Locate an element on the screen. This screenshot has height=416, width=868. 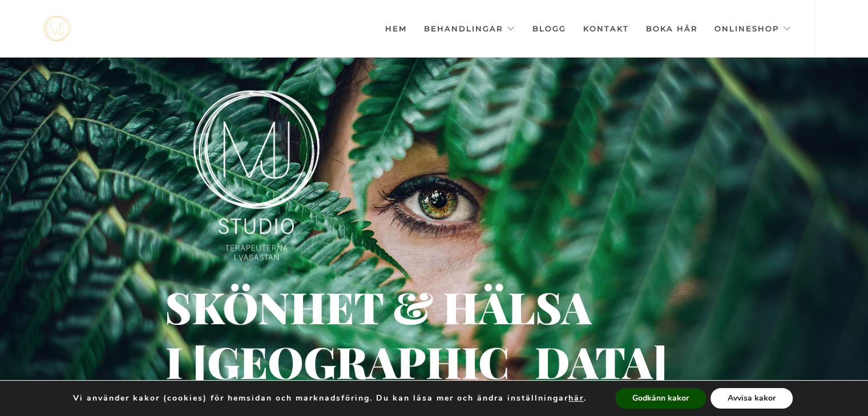
div: Skönhet & hälsa is located at coordinates (336, 306).